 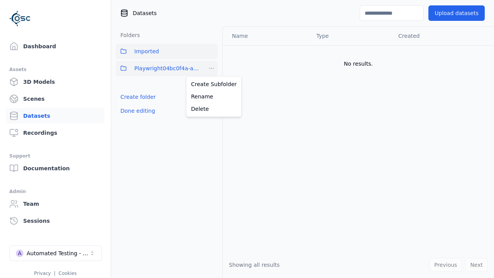 I want to click on div: Delete, so click(x=214, y=109).